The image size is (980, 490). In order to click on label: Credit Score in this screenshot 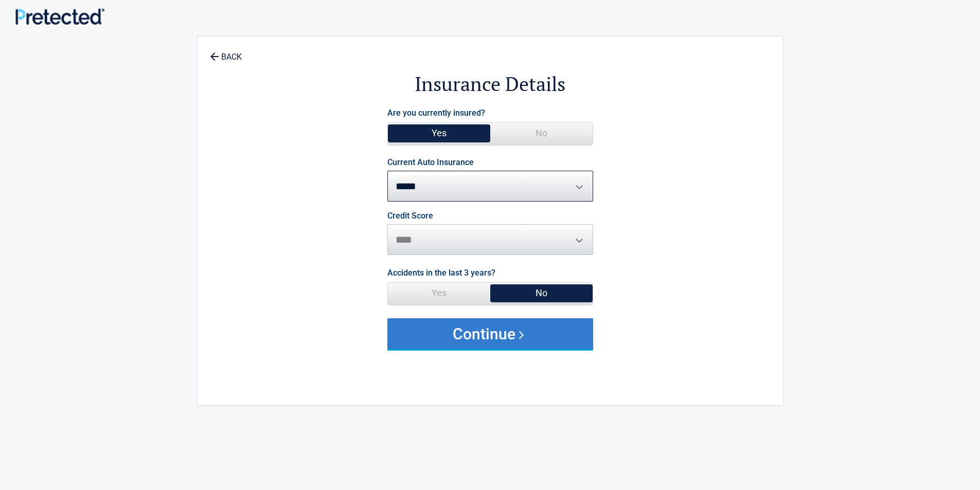, I will do `click(410, 216)`.